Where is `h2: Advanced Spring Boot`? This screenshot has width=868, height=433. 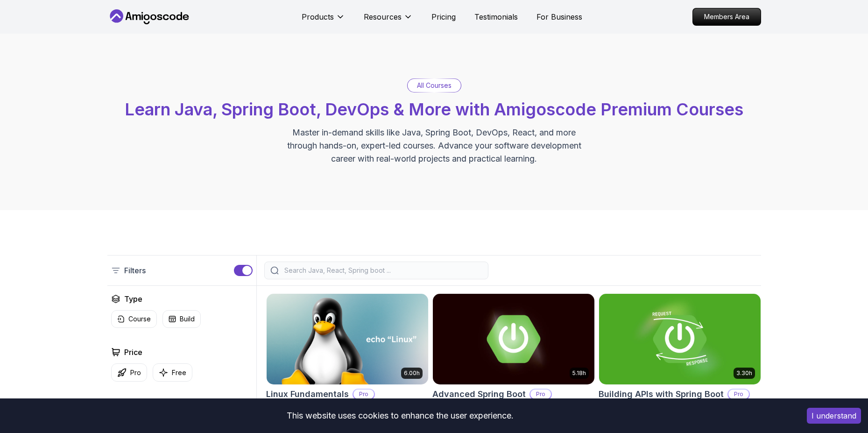
h2: Advanced Spring Boot is located at coordinates (479, 395).